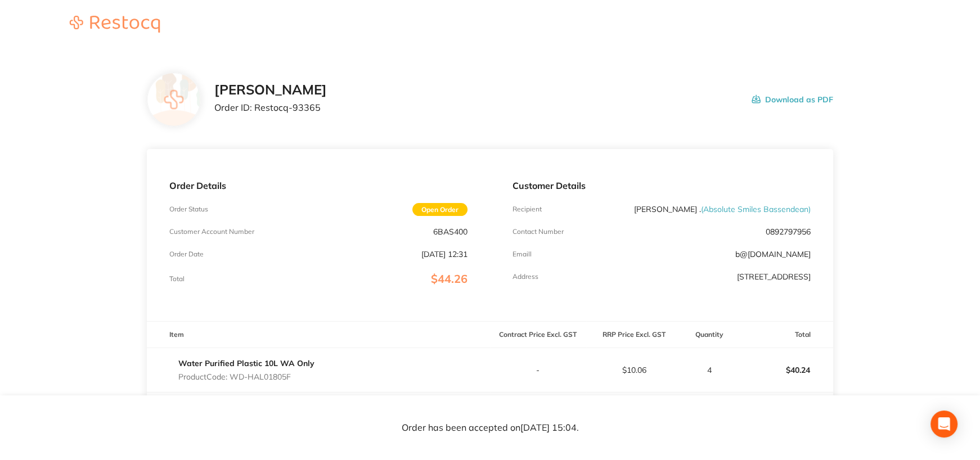 The width and height of the screenshot is (980, 460). What do you see at coordinates (662, 185) in the screenshot?
I see `p: Customer Details` at bounding box center [662, 185].